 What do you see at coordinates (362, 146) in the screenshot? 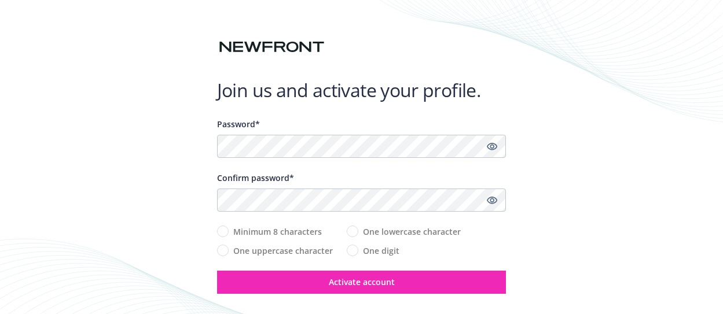
I see `input: Enter a unique password...` at bounding box center [362, 146].